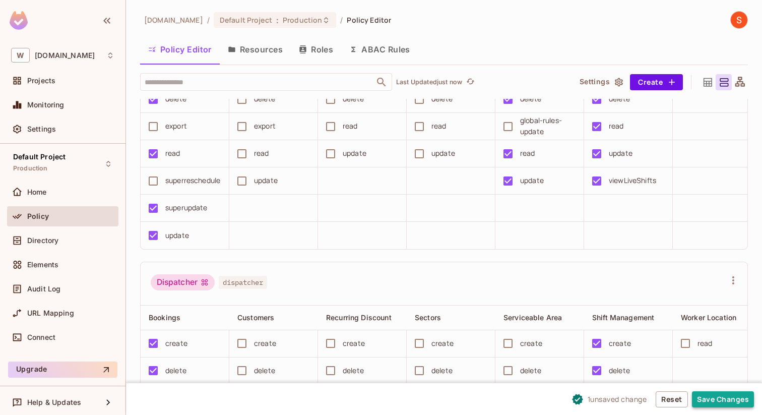  What do you see at coordinates (316, 49) in the screenshot?
I see `button: Roles` at bounding box center [316, 49].